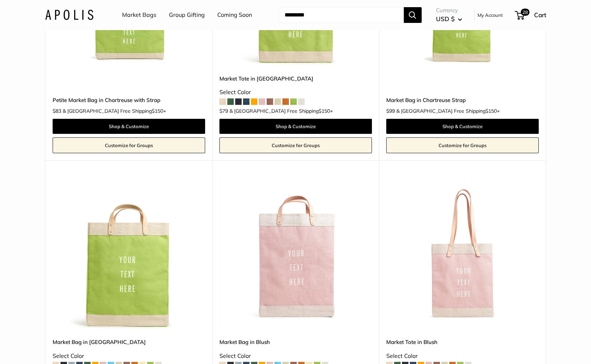 Image resolution: width=591 pixels, height=364 pixels. Describe the element at coordinates (413, 15) in the screenshot. I see `button: Search` at that location.